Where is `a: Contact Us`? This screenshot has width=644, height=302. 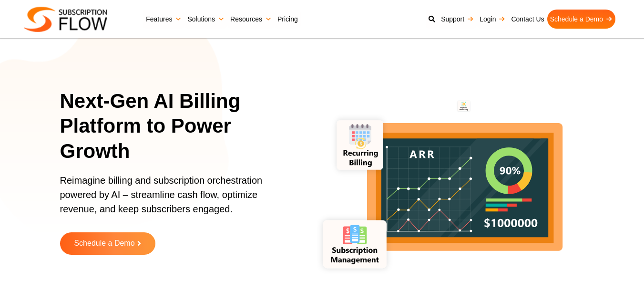 a: Contact Us is located at coordinates (527, 19).